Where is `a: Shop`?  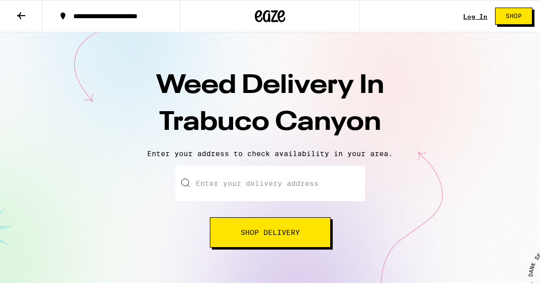
a: Shop is located at coordinates (513, 16).